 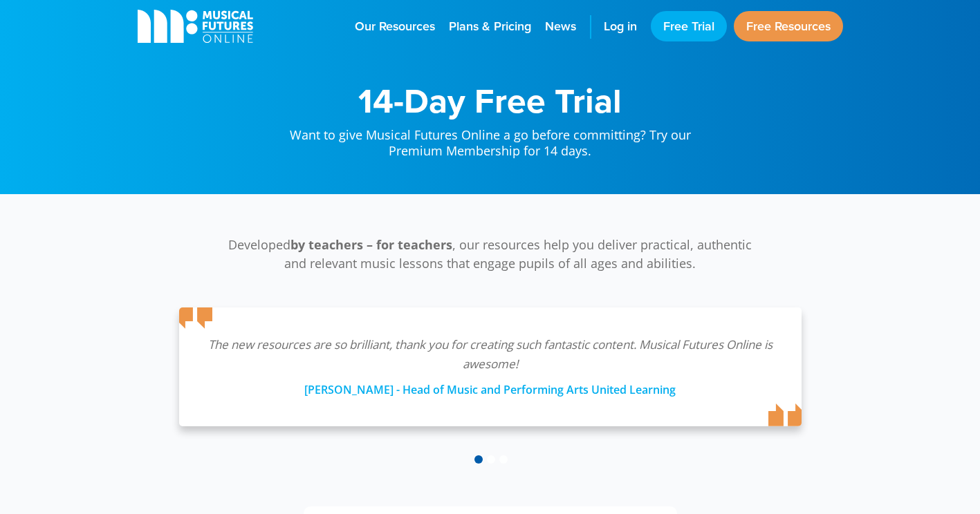 What do you see at coordinates (689, 26) in the screenshot?
I see `a: Free Trial` at bounding box center [689, 26].